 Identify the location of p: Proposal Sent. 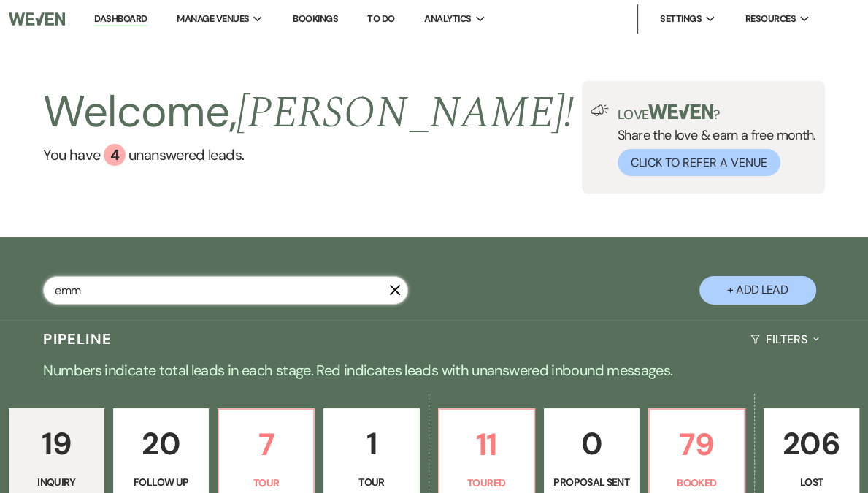
(592, 482).